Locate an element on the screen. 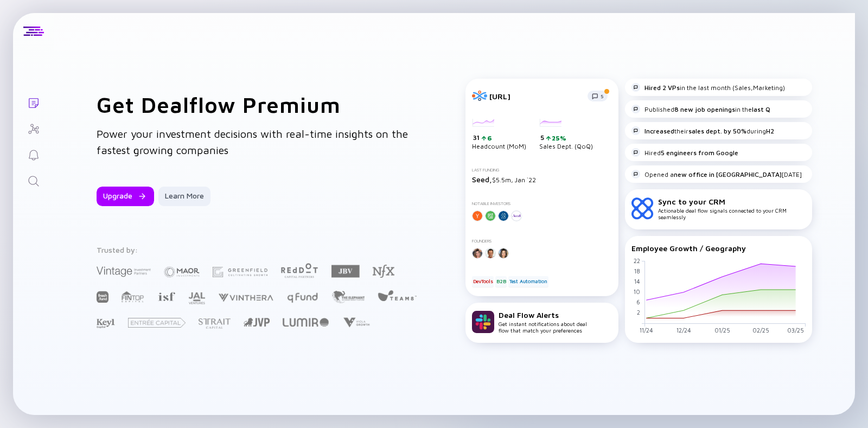 The width and height of the screenshot is (868, 428). div: Published in the is located at coordinates (701, 109).